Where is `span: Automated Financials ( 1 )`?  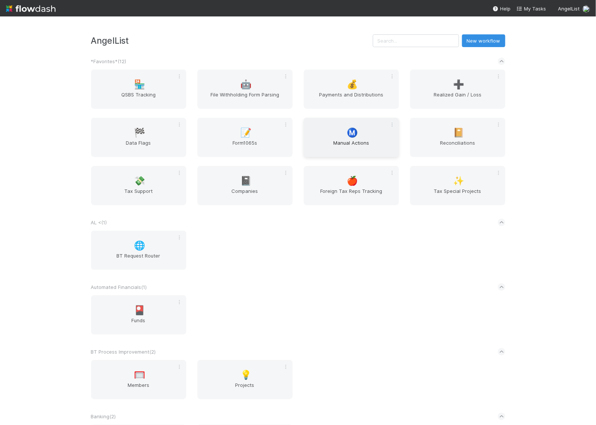
span: Automated Financials ( 1 ) is located at coordinates (119, 287).